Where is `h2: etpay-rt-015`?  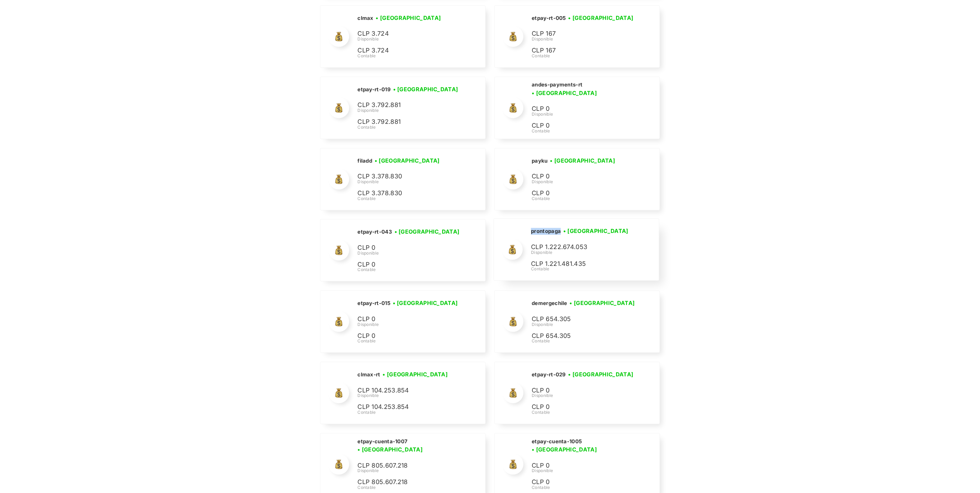
h2: etpay-rt-015 is located at coordinates (374, 303).